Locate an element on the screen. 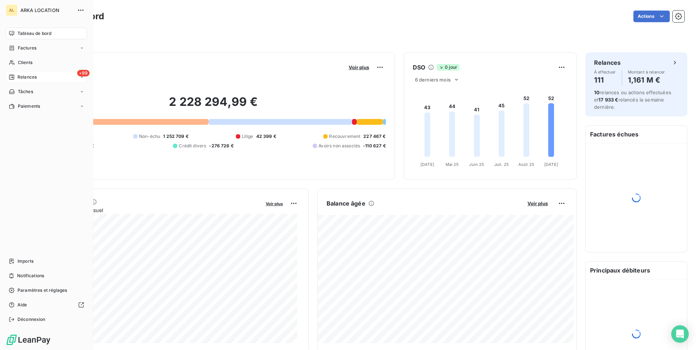 The image size is (696, 350). span: ARKA LOCATION is located at coordinates (47, 10).